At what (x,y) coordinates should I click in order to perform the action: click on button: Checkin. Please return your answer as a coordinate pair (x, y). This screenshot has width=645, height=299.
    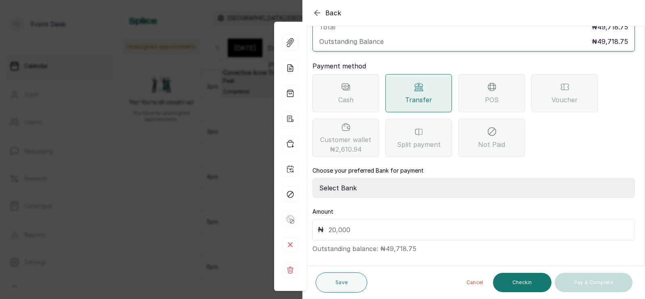
    Looking at the image, I should click on (522, 283).